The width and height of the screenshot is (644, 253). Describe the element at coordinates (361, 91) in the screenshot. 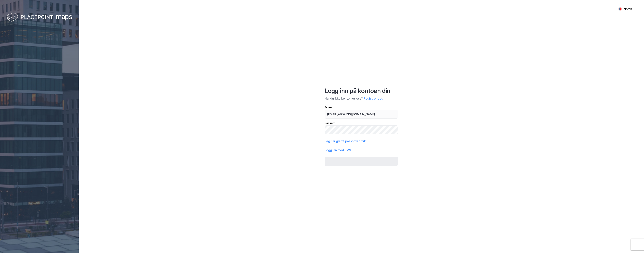

I see `div: Logg inn på kontoen din` at that location.